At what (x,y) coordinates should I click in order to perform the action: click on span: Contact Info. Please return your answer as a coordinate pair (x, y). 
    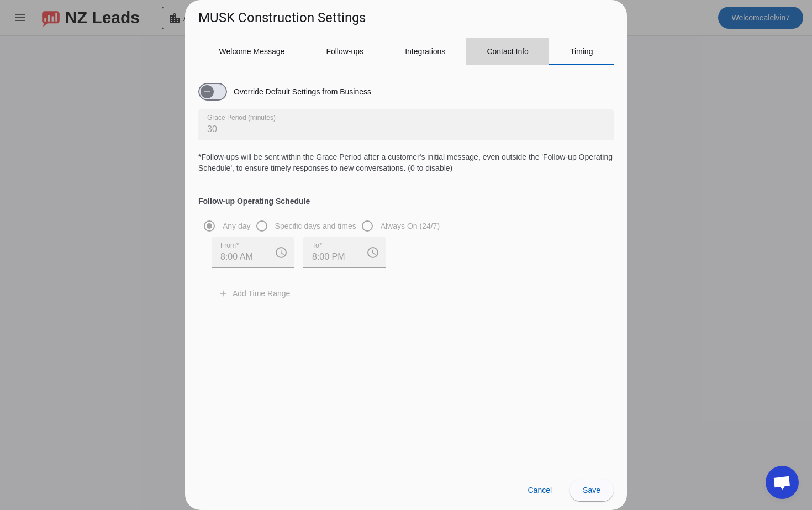
    Looking at the image, I should click on (507, 51).